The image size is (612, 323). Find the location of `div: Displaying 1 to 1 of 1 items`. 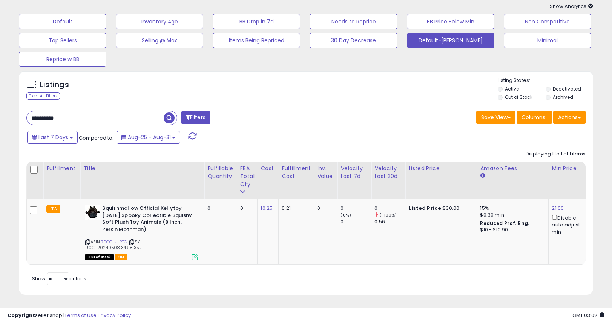

div: Displaying 1 to 1 of 1 items is located at coordinates (555, 154).